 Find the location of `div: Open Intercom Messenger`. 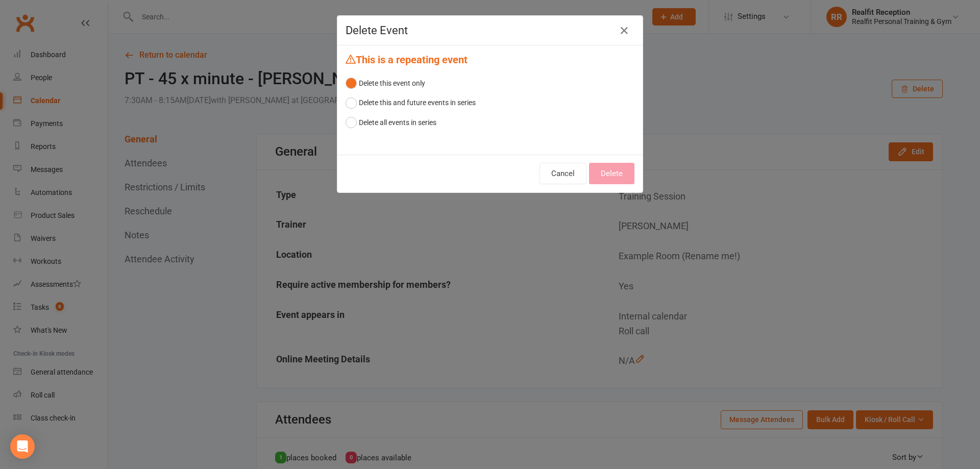

div: Open Intercom Messenger is located at coordinates (22, 447).